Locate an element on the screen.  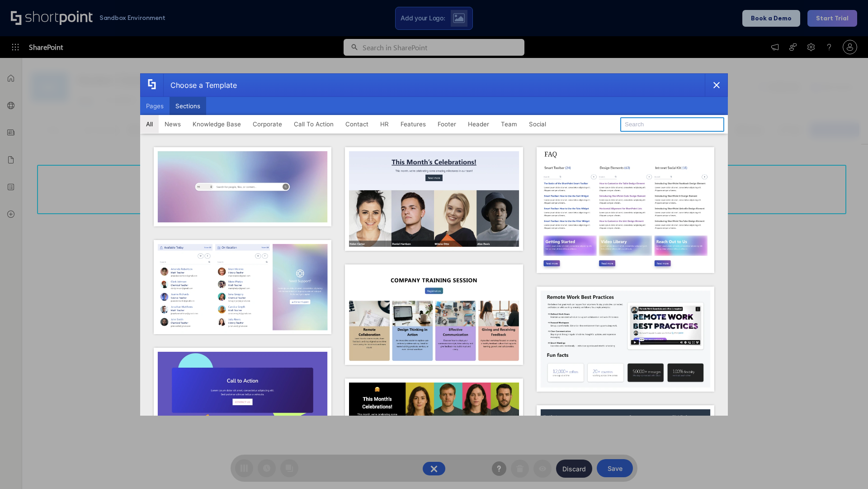
button: News is located at coordinates (173, 124).